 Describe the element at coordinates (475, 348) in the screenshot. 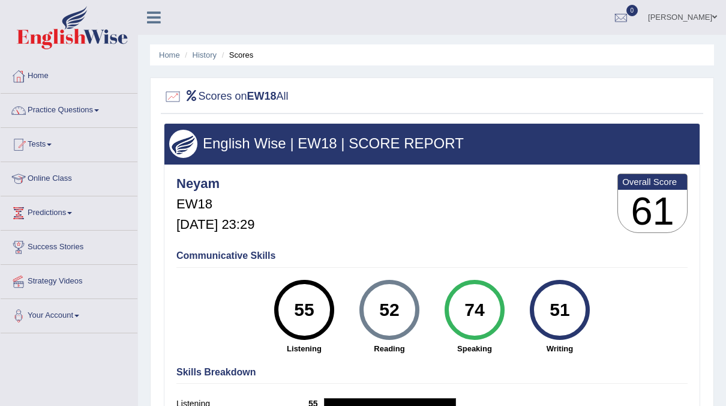

I see `strong: Speaking` at that location.